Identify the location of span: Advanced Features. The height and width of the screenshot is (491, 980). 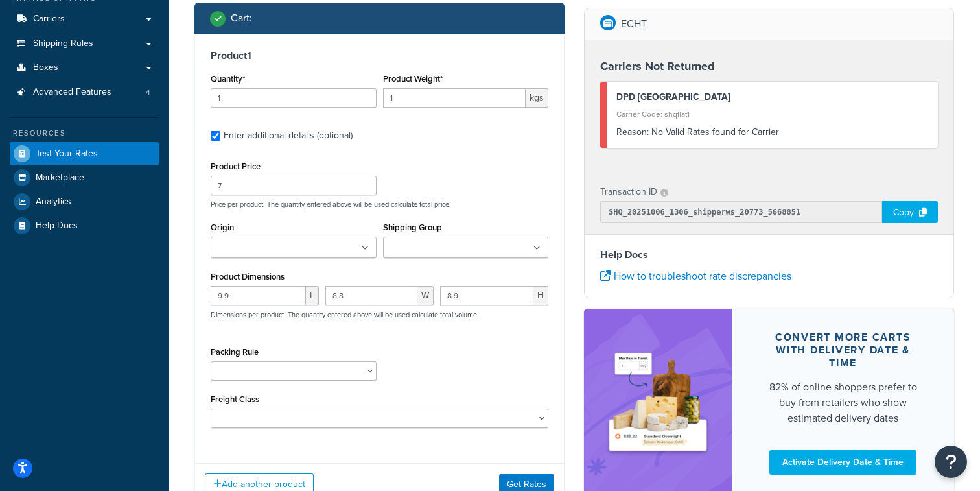
(72, 92).